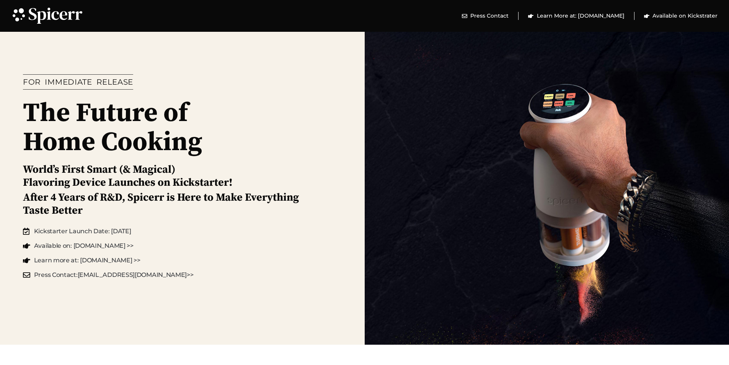 Image resolution: width=729 pixels, height=365 pixels. What do you see at coordinates (116, 128) in the screenshot?
I see `h1: The Future of Home Cooking` at bounding box center [116, 128].